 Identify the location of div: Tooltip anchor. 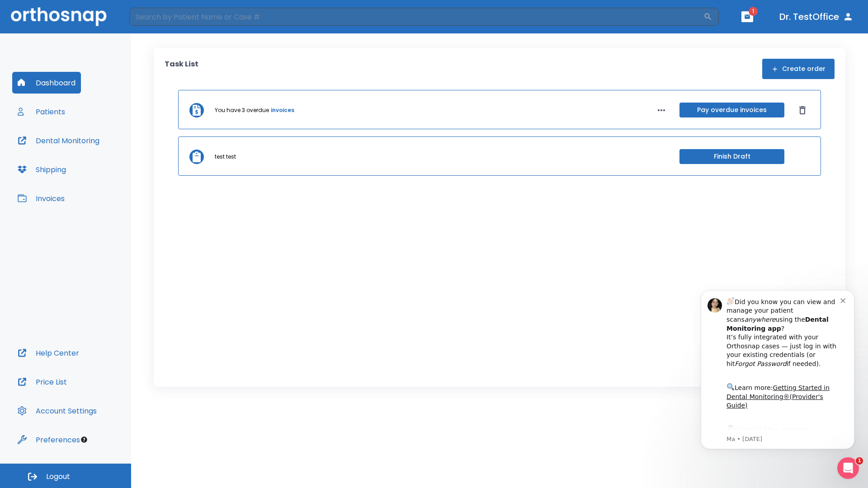
(84, 440).